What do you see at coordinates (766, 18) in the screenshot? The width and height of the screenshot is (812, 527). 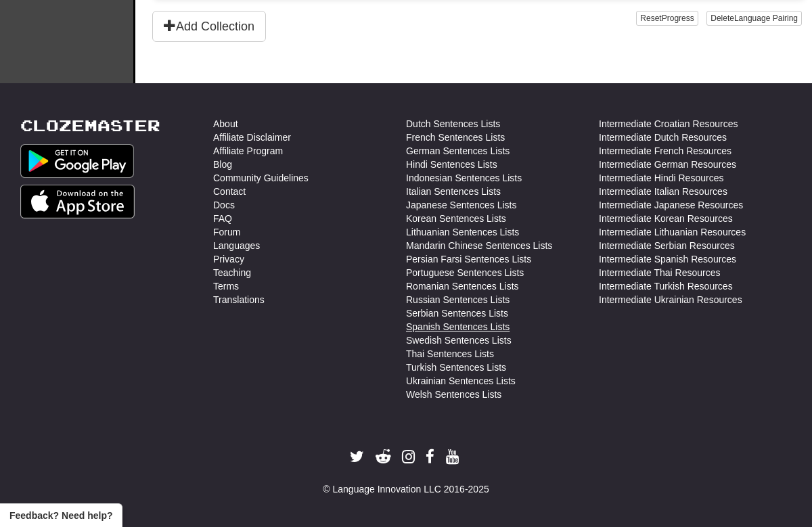 I see `span: Language Pairing` at bounding box center [766, 18].